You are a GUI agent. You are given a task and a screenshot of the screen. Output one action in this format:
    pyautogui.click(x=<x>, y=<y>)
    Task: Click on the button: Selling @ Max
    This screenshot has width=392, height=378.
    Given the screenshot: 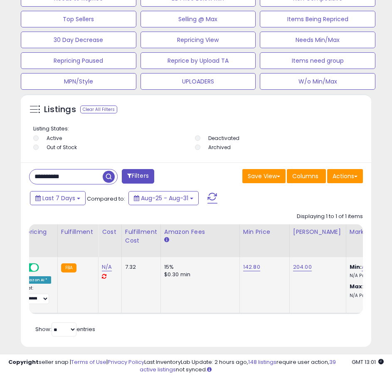 What is the action you would take?
    pyautogui.click(x=198, y=19)
    